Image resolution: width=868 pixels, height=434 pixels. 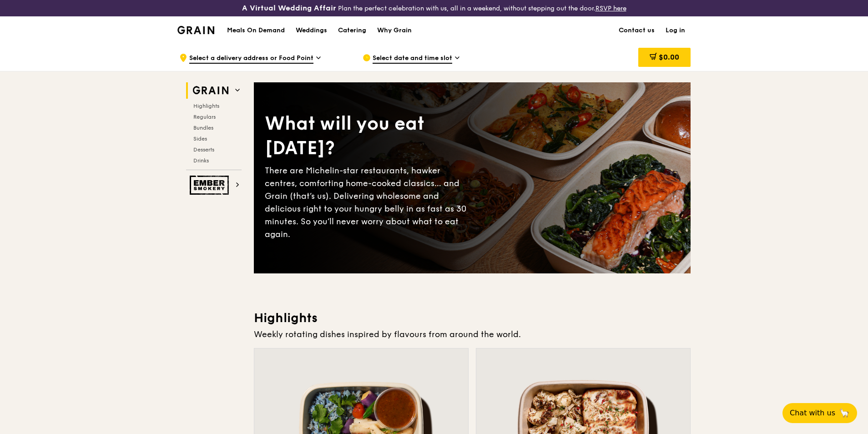 What do you see at coordinates (200, 139) in the screenshot?
I see `span: Sides` at bounding box center [200, 139].